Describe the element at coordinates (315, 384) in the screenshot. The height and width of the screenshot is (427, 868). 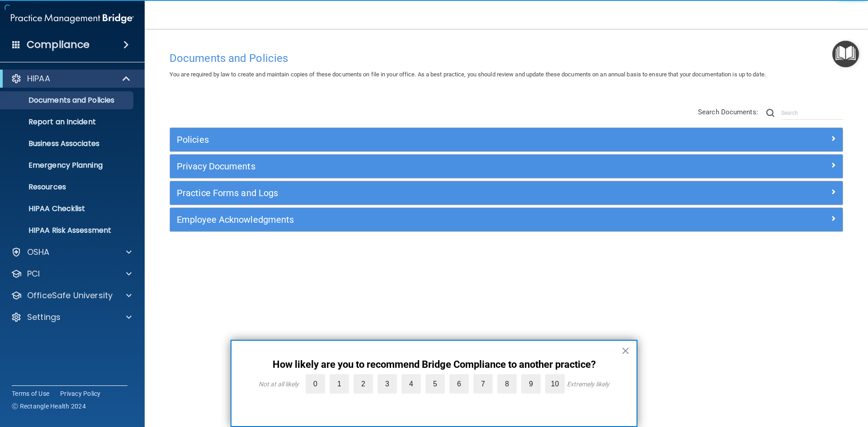
I see `label: 0` at that location.